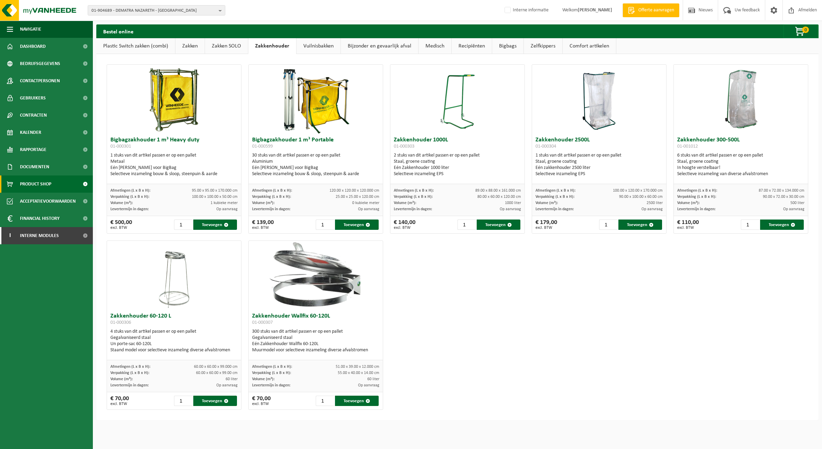  Describe the element at coordinates (508, 46) in the screenshot. I see `a: Bigbags` at that location.